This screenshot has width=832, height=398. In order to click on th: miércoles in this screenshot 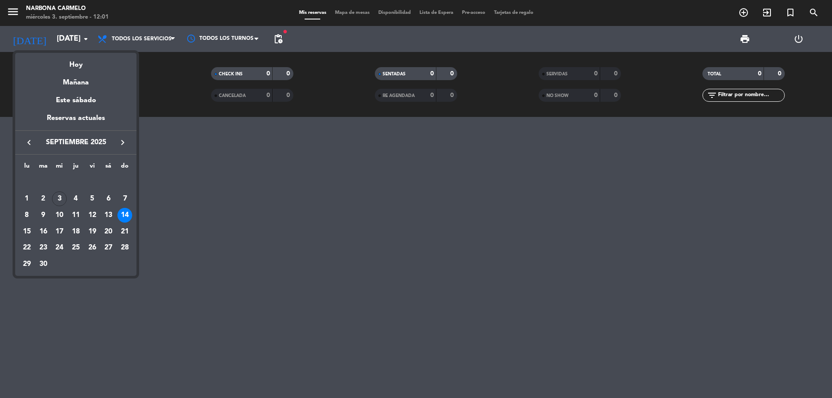, I will do `click(59, 168)`.